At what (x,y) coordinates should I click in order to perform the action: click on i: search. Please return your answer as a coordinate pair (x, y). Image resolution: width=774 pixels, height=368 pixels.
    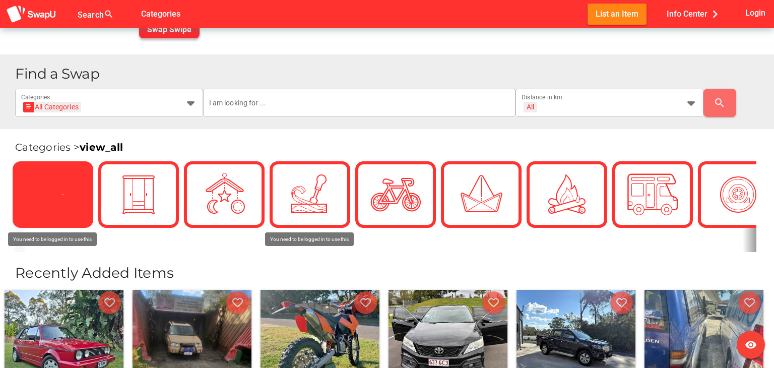
    Looking at the image, I should click on (720, 103).